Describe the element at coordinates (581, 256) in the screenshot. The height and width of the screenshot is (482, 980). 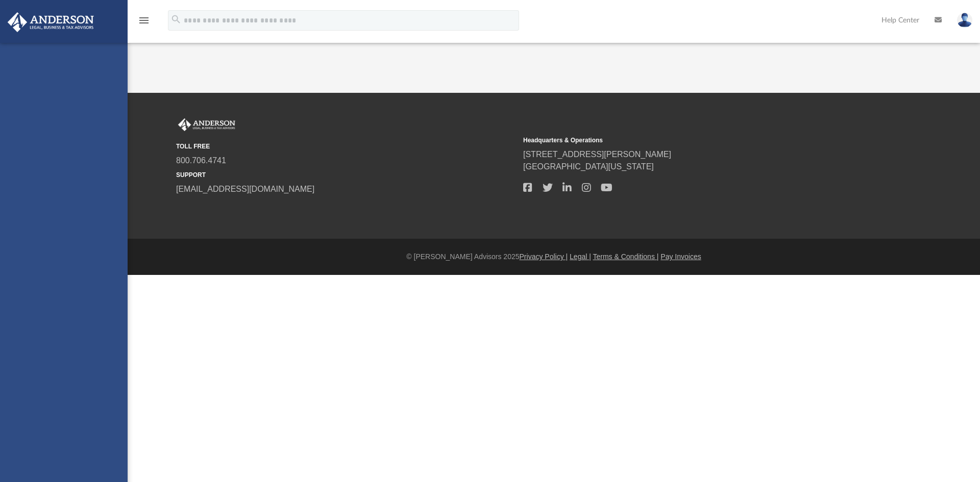
I see `a: Legal |` at that location.